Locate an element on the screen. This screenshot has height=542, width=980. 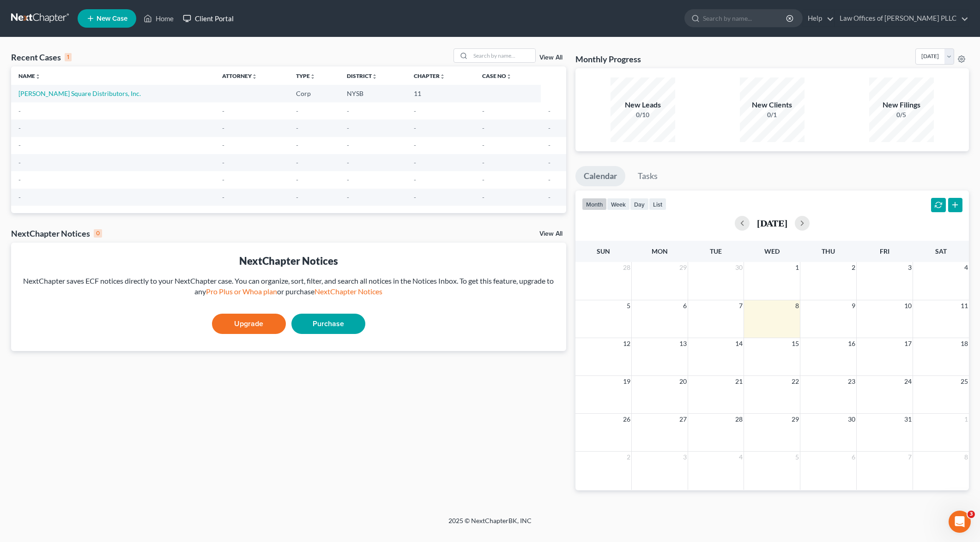
span: Wed is located at coordinates (772, 251).